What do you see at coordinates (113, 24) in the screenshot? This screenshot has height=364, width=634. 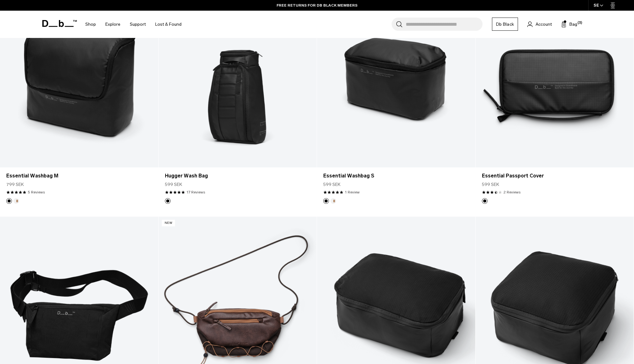 I see `a: Explore` at bounding box center [113, 24].